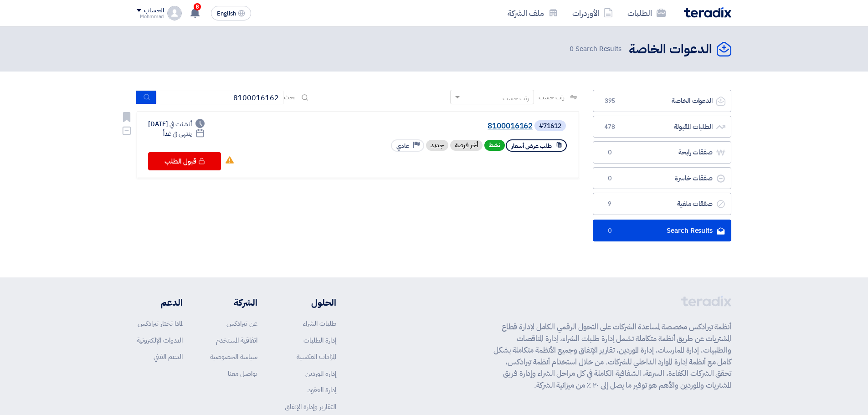 This screenshot has width=868, height=415. What do you see at coordinates (311, 303) in the screenshot?
I see `li: الحلول` at bounding box center [311, 303].